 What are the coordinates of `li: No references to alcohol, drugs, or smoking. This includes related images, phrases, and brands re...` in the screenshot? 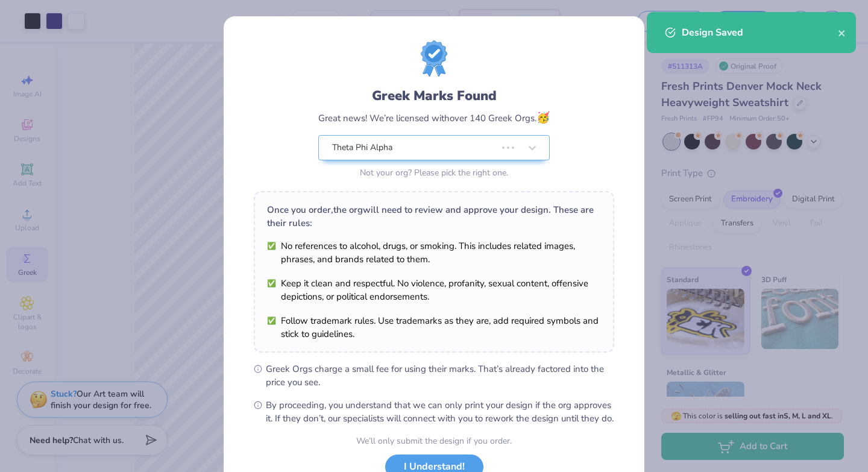 It's located at (434, 253).